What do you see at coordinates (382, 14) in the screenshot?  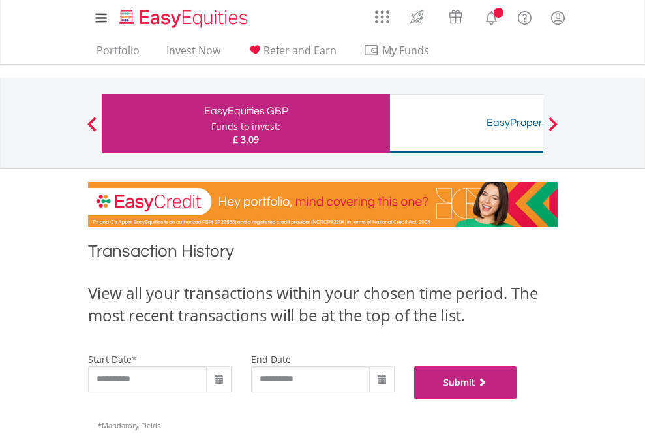 I see `a: AppsGrid` at bounding box center [382, 14].